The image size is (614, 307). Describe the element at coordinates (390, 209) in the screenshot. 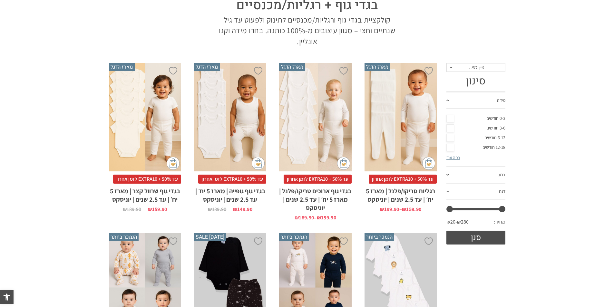

I see `bdi: 199.90` at that location.